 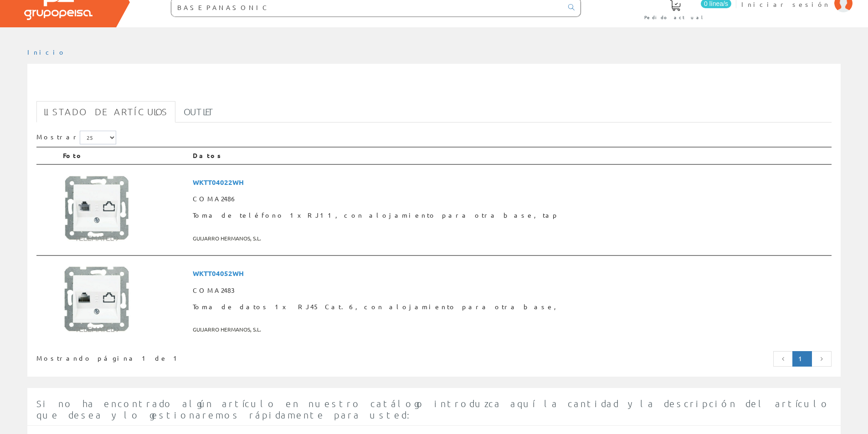 I want to click on a: Outlet, so click(x=199, y=112).